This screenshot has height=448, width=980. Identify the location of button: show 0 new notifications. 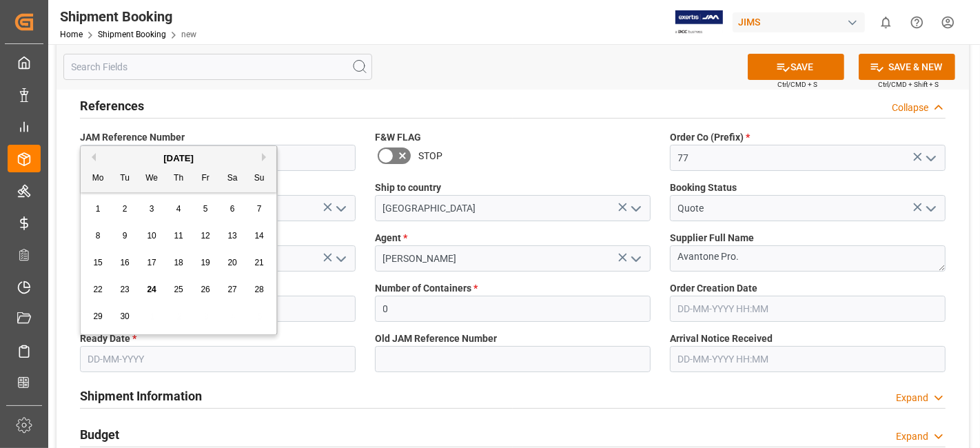
(885, 22).